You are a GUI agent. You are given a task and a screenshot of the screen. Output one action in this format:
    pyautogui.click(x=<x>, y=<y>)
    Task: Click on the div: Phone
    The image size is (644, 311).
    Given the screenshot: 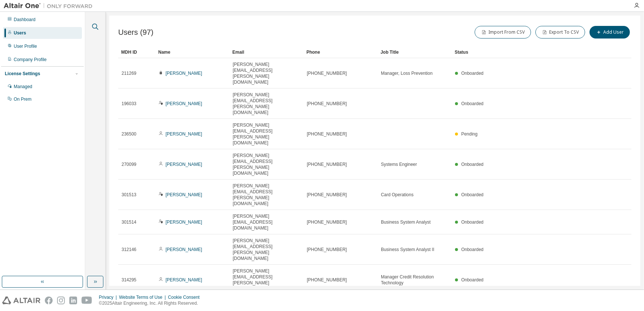 What is the action you would take?
    pyautogui.click(x=341, y=52)
    